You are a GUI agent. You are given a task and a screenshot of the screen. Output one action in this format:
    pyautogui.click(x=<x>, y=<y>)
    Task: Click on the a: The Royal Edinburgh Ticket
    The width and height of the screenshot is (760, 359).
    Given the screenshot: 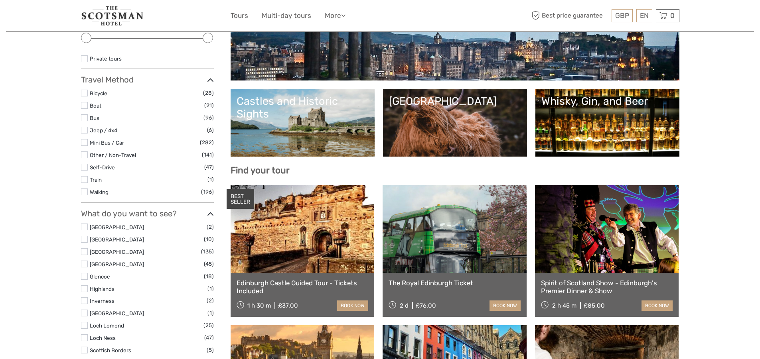 What is the action you would take?
    pyautogui.click(x=454, y=283)
    